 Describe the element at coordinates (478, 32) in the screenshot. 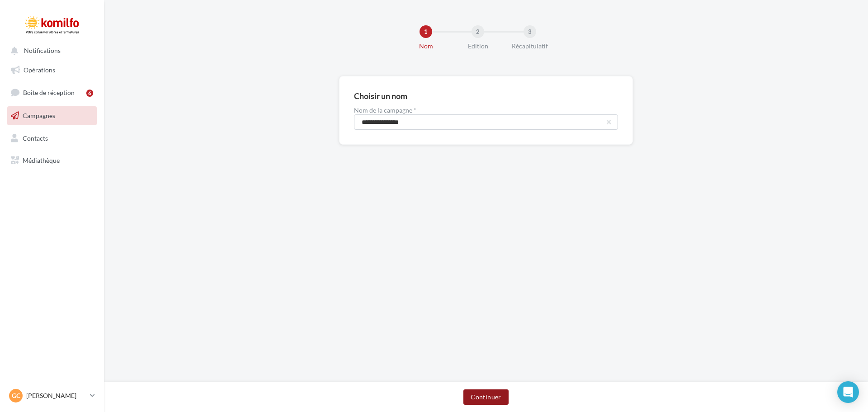

I see `div: 2` at that location.